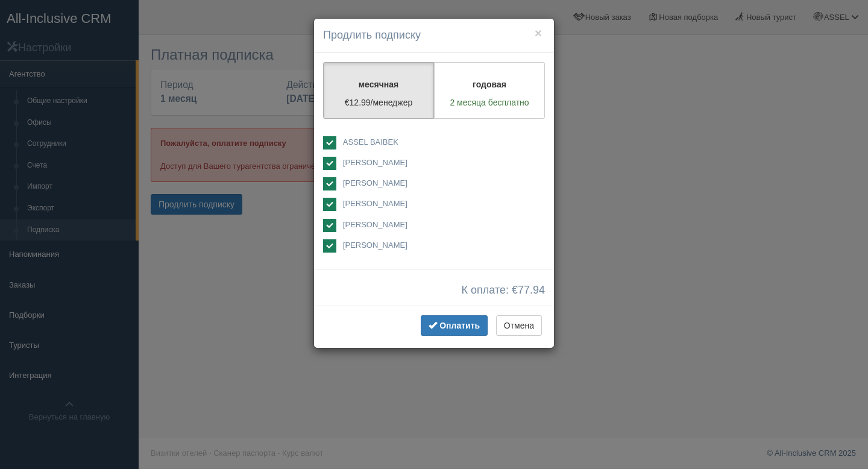 This screenshot has height=469, width=868. I want to click on p: годовая, so click(490, 84).